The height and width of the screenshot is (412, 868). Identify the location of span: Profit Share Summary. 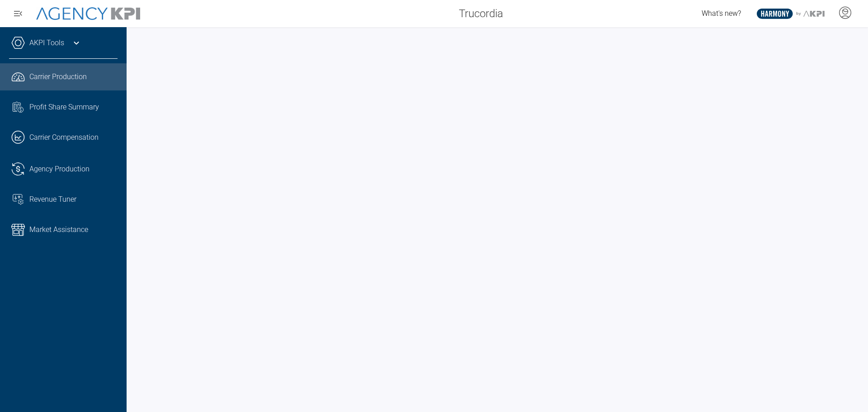
(64, 107).